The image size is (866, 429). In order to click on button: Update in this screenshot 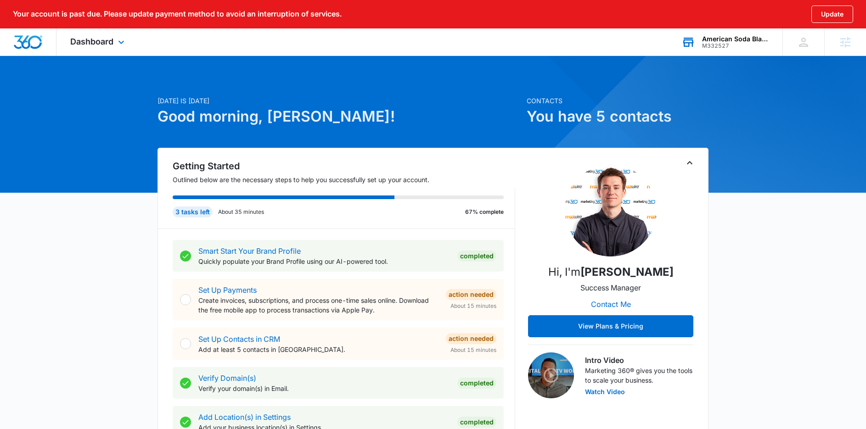, I will do `click(832, 14)`.